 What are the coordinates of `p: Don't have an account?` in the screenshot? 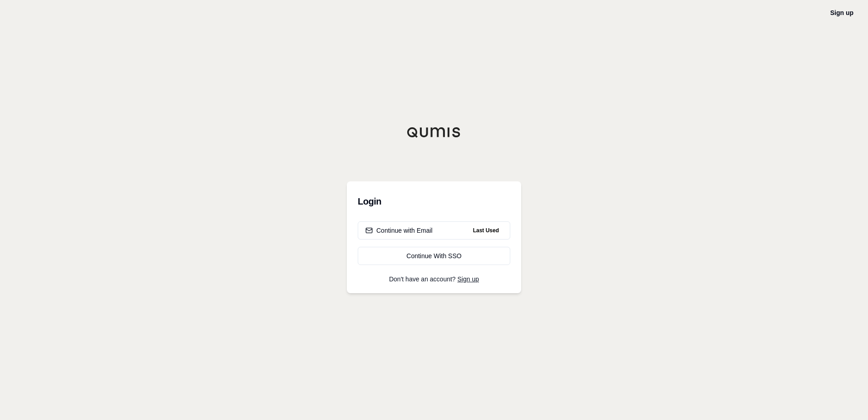 It's located at (434, 279).